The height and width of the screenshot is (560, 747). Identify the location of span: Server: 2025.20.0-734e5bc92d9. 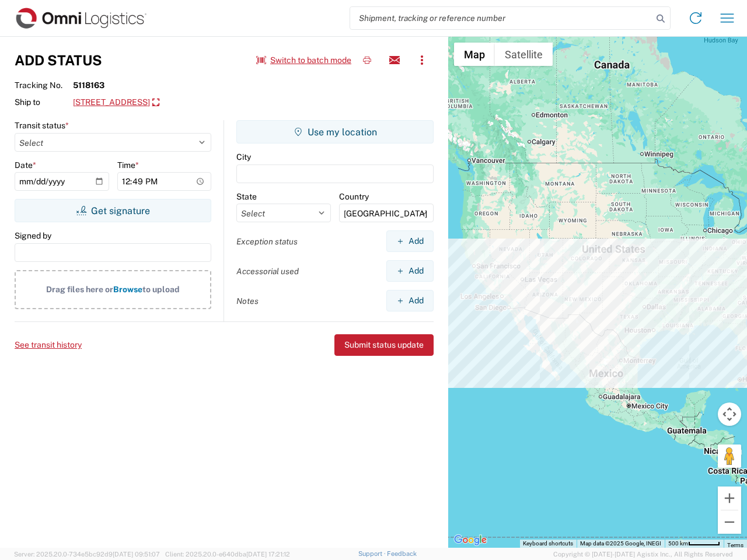
(87, 554).